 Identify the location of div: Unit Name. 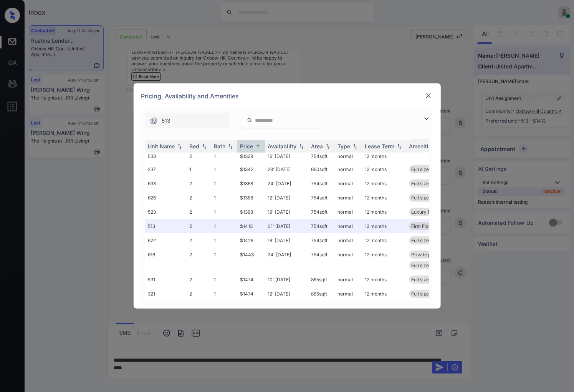
(162, 146).